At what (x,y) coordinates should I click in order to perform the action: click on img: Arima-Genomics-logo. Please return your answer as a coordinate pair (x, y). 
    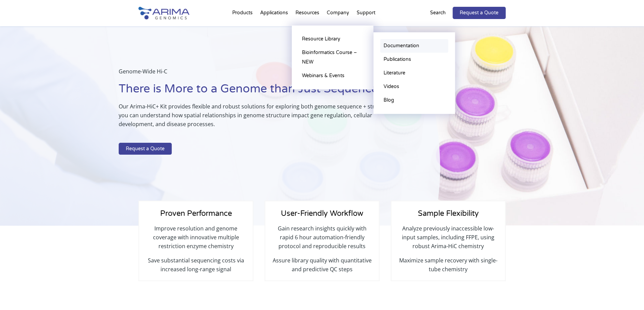
    Looking at the image, I should click on (164, 13).